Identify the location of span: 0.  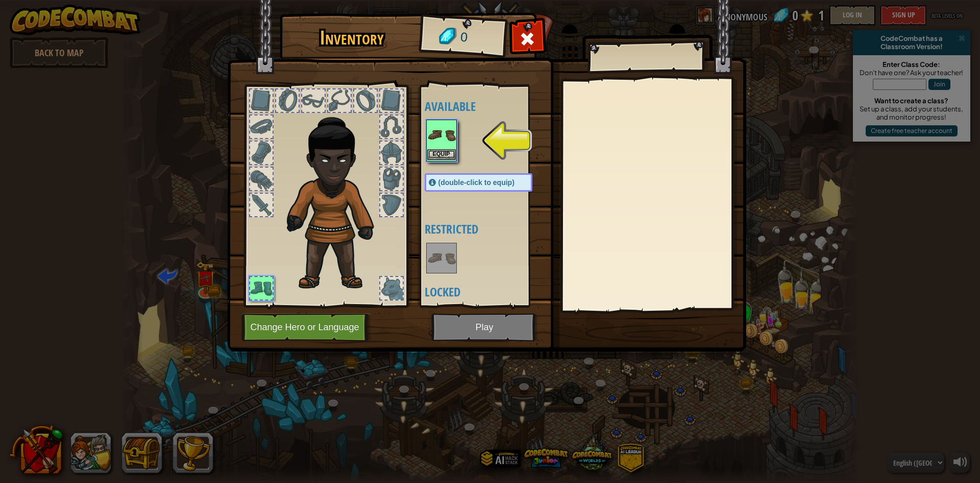
(463, 37).